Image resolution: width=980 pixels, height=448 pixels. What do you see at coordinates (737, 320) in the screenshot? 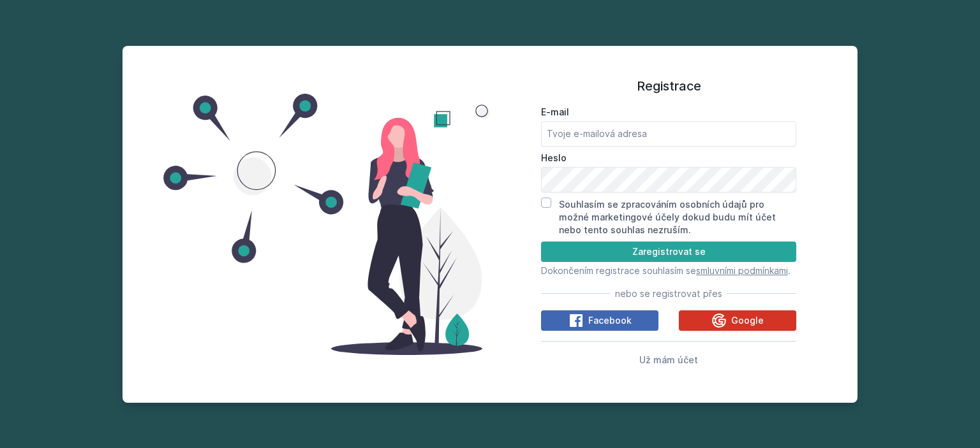
I see `button: Google` at bounding box center [737, 320].